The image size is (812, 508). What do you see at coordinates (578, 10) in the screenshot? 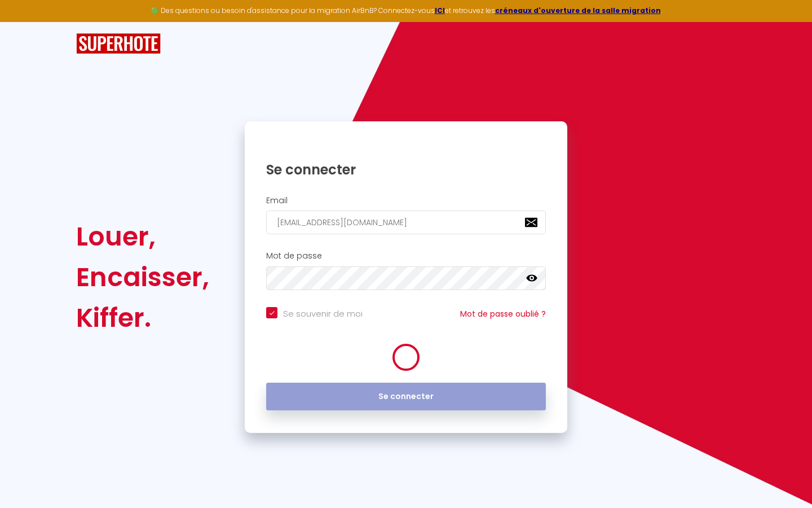
I see `a: créneaux d'ouverture de la salle migration` at bounding box center [578, 10].